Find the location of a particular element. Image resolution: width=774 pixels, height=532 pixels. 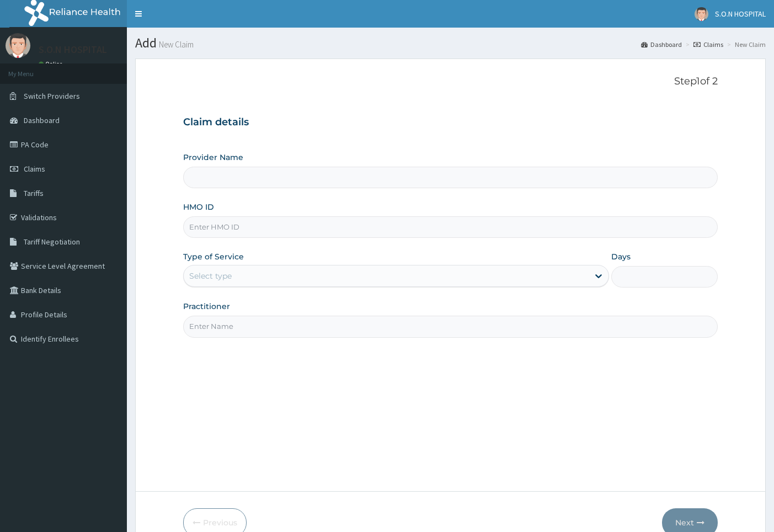

span: Dashboard is located at coordinates (42, 121).